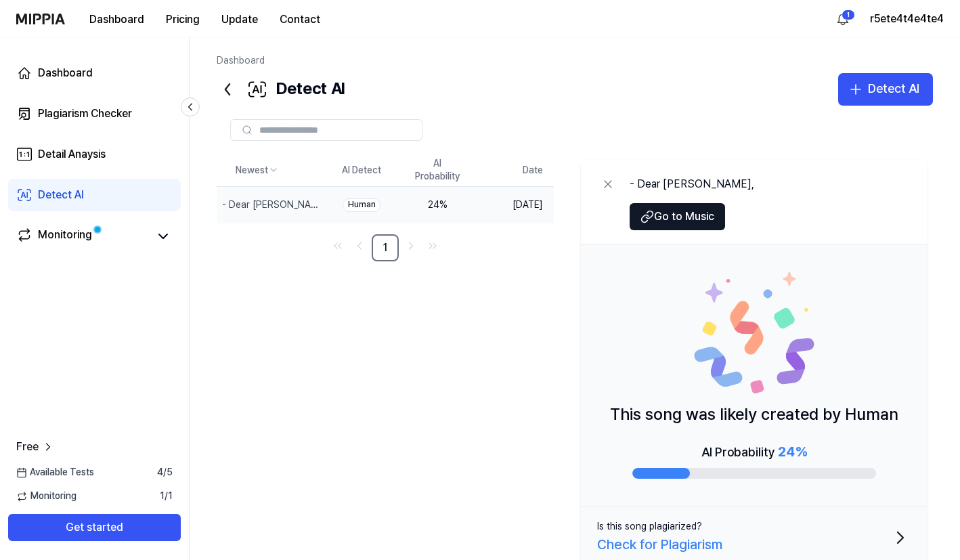 The image size is (960, 560). Describe the element at coordinates (85, 114) in the screenshot. I see `div: Plagiarism Checker` at that location.